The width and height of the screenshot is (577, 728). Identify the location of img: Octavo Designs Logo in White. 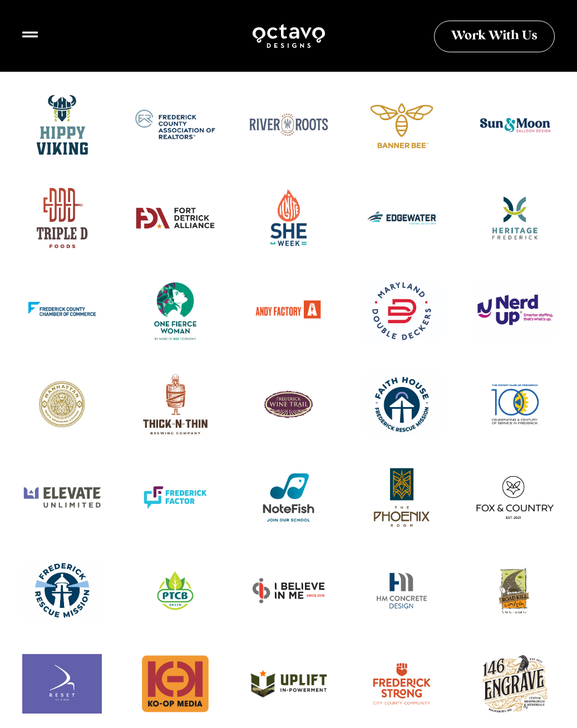
(288, 36).